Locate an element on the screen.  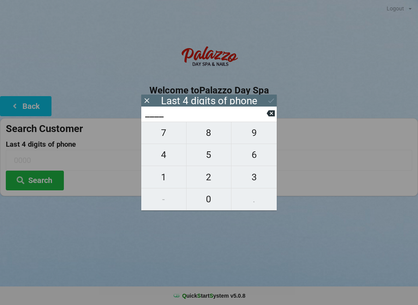
span: 3 is located at coordinates (254, 177).